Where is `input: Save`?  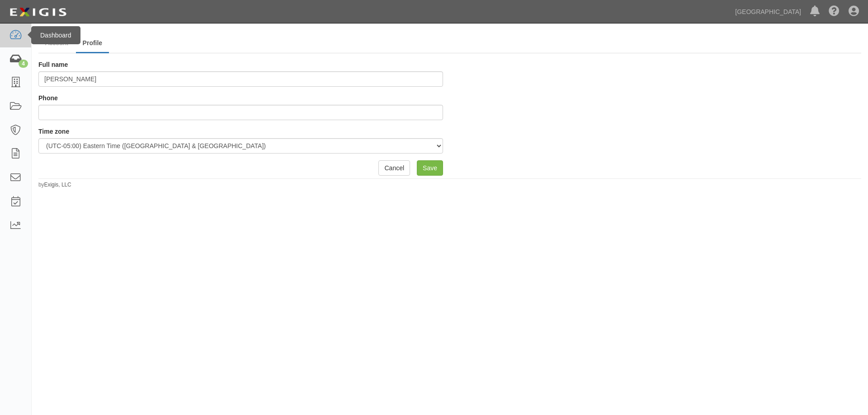 input: Save is located at coordinates (430, 168).